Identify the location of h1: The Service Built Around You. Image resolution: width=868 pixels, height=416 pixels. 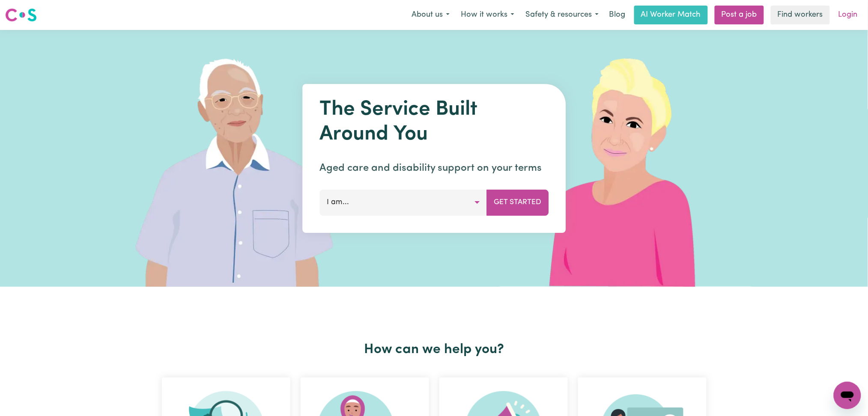
(434, 122).